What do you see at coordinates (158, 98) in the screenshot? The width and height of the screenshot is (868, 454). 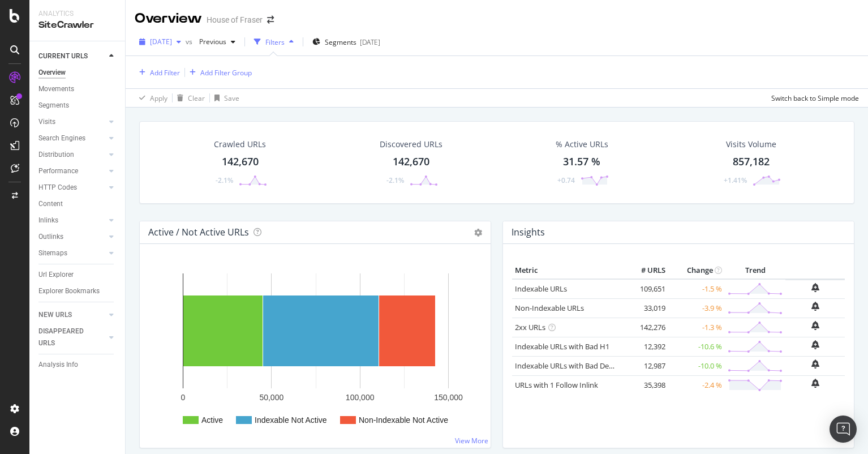 I see `div: Apply` at bounding box center [158, 98].